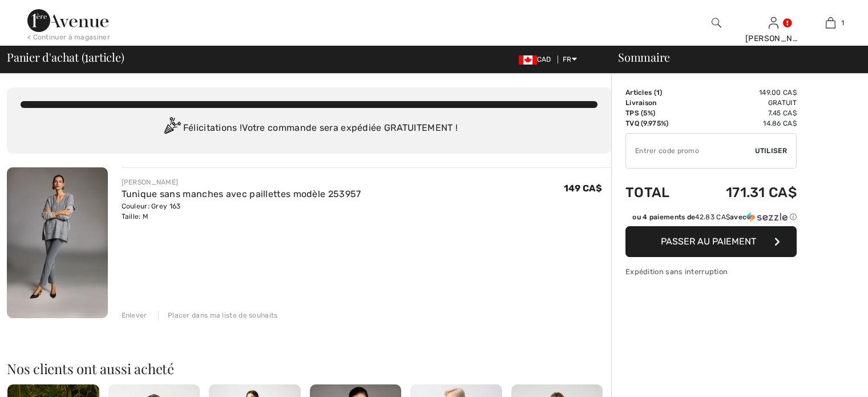  What do you see at coordinates (715, 217) in the screenshot?
I see `div: ou 4 paiements de avec` at bounding box center [715, 217].